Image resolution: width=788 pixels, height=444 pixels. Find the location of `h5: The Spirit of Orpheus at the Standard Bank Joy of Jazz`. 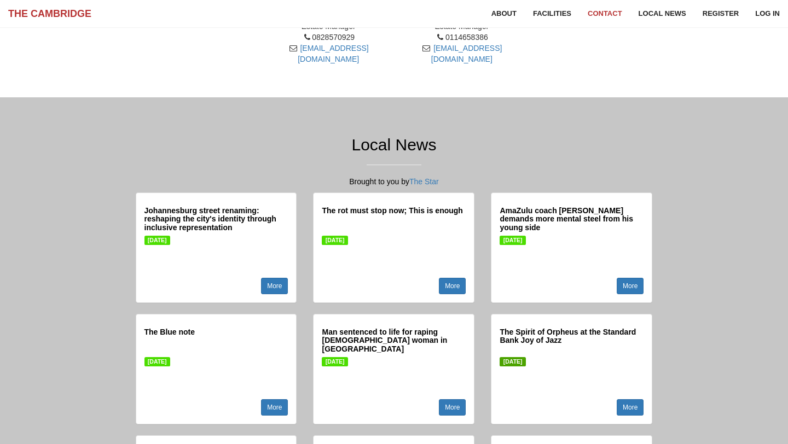

h5: The Spirit of Orpheus at the Standard Bank Joy of Jazz is located at coordinates (571, 339).